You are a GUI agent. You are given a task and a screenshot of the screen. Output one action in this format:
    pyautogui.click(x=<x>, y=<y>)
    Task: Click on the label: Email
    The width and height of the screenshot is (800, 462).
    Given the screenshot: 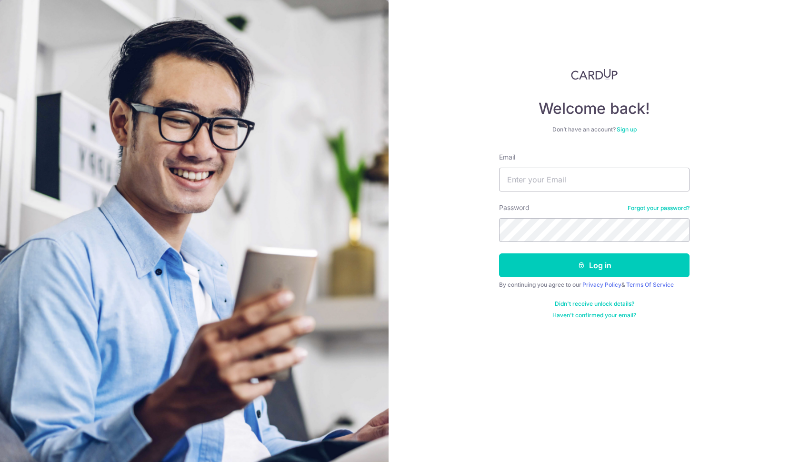 What is the action you would take?
    pyautogui.click(x=507, y=157)
    